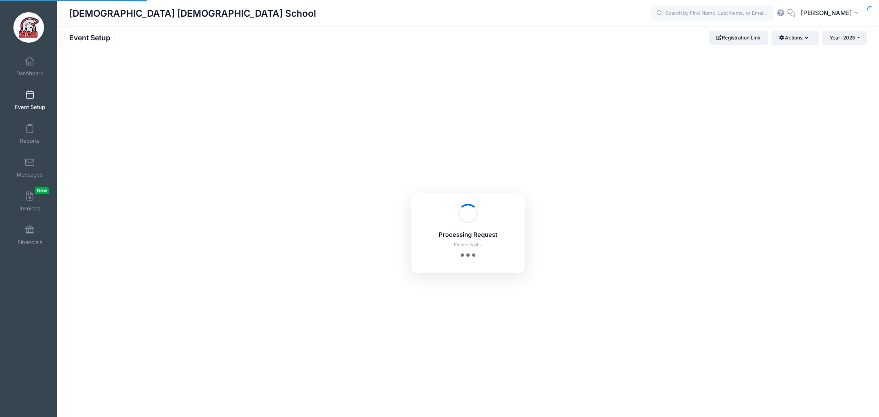 The width and height of the screenshot is (879, 417). What do you see at coordinates (30, 168) in the screenshot?
I see `a: Messages` at bounding box center [30, 168].